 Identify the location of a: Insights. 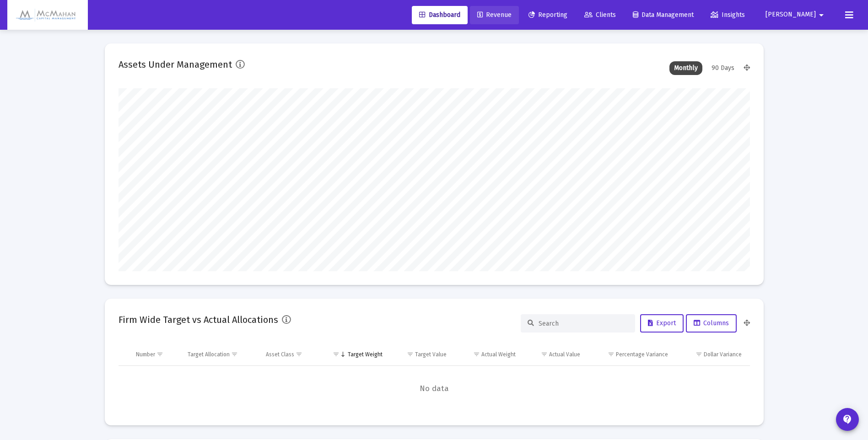
(728, 15).